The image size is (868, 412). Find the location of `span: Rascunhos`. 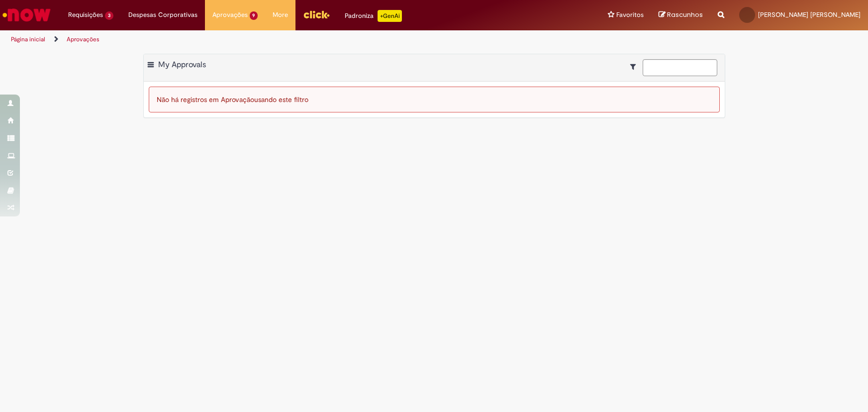

span: Rascunhos is located at coordinates (685, 14).